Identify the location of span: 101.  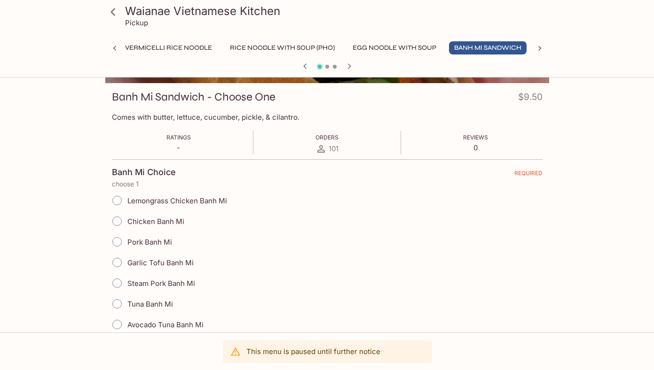
(333, 148).